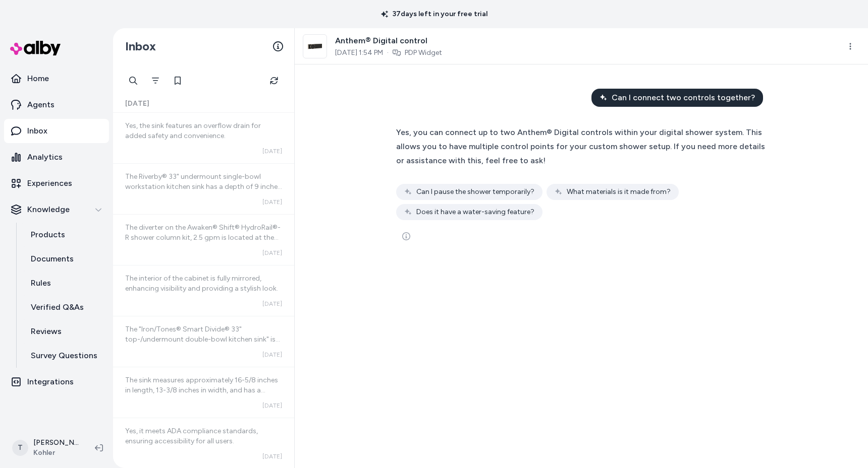 This screenshot has width=868, height=468. What do you see at coordinates (64, 259) in the screenshot?
I see `a: Documents` at bounding box center [64, 259].